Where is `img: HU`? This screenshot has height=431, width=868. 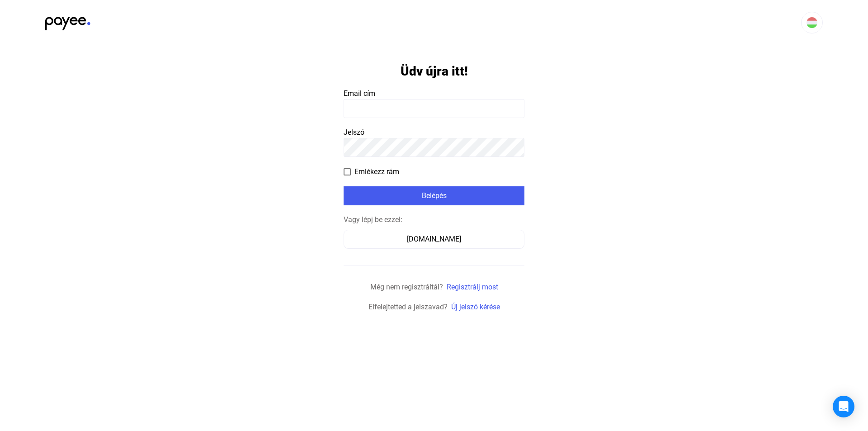
img: HU is located at coordinates (812, 23).